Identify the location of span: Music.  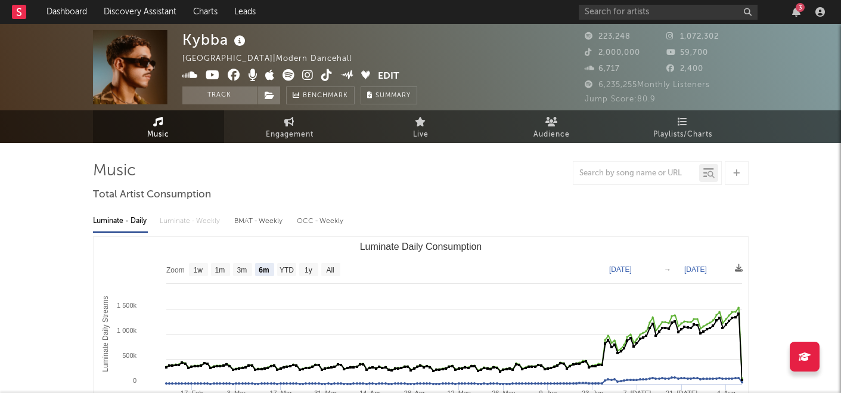
(158, 135).